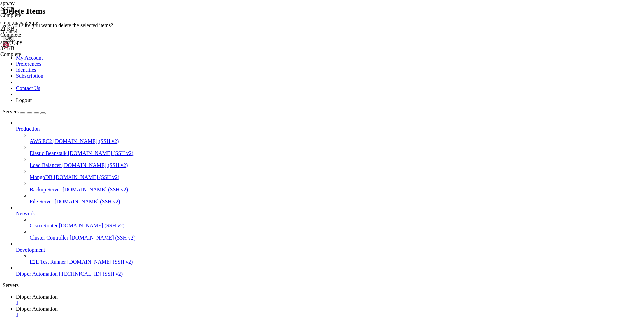  I want to click on x-row: Welcome to Ubuntu 20.04.6 LTS (GNU/Linux 5.4.0-216-generic x86_64), so click(280, 5).